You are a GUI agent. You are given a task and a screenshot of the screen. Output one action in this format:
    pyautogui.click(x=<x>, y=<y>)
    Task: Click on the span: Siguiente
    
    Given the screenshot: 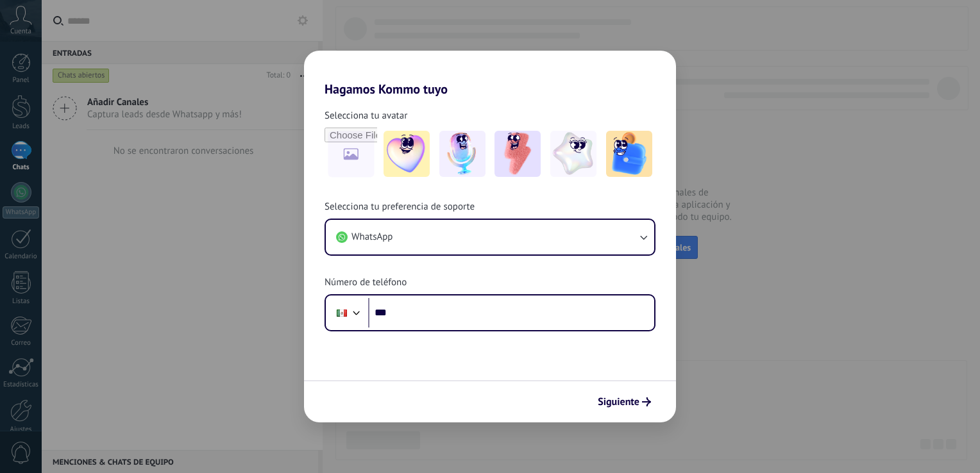 What is the action you would take?
    pyautogui.click(x=619, y=402)
    